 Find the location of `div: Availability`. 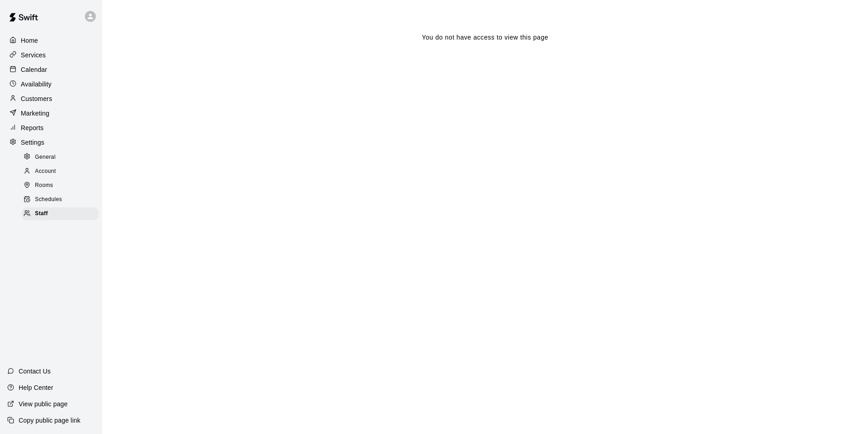

div: Availability is located at coordinates (51, 84).